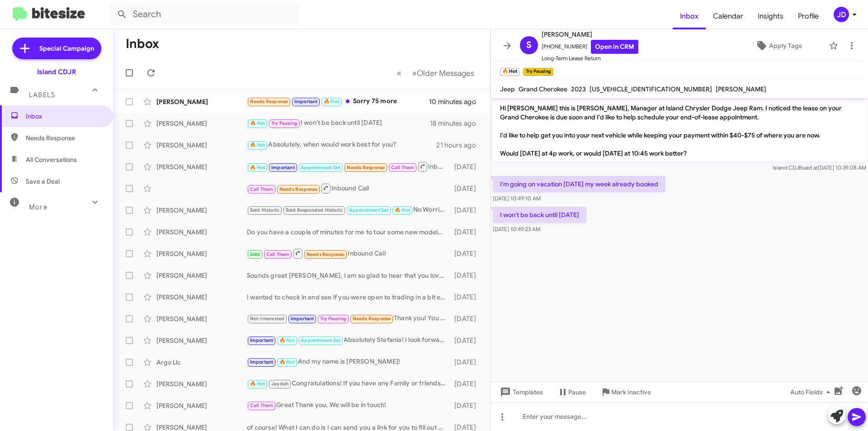 This screenshot has height=431, width=868. I want to click on h1: Inbox, so click(142, 44).